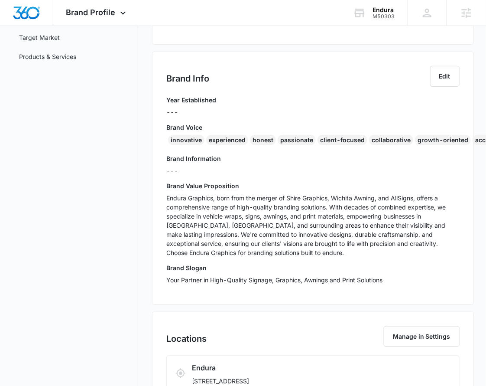  What do you see at coordinates (191, 100) in the screenshot?
I see `h3: Year Established` at bounding box center [191, 100].